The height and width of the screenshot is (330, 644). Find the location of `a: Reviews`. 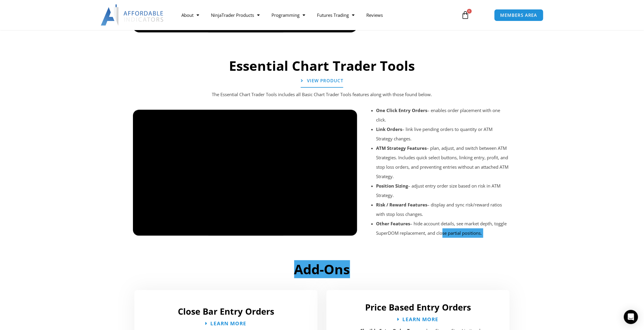

a: Reviews is located at coordinates (374, 15).